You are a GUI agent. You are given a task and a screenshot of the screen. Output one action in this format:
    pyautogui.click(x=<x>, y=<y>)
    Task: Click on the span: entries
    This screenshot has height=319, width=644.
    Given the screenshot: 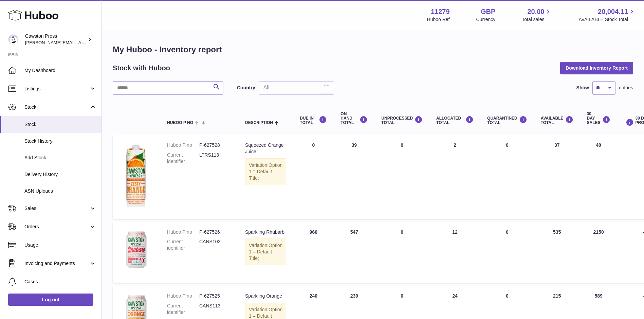 What is the action you would take?
    pyautogui.click(x=626, y=88)
    